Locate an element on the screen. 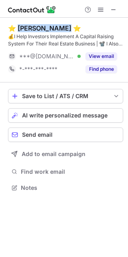 The image size is (128, 257). span: Find work email is located at coordinates (70, 172).